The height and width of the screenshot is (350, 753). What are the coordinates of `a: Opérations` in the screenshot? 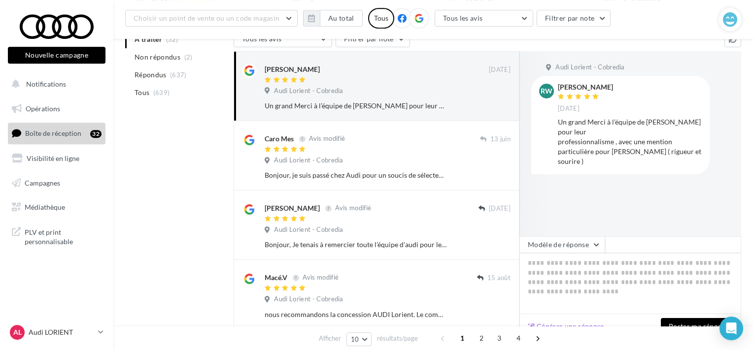 It's located at (57, 109).